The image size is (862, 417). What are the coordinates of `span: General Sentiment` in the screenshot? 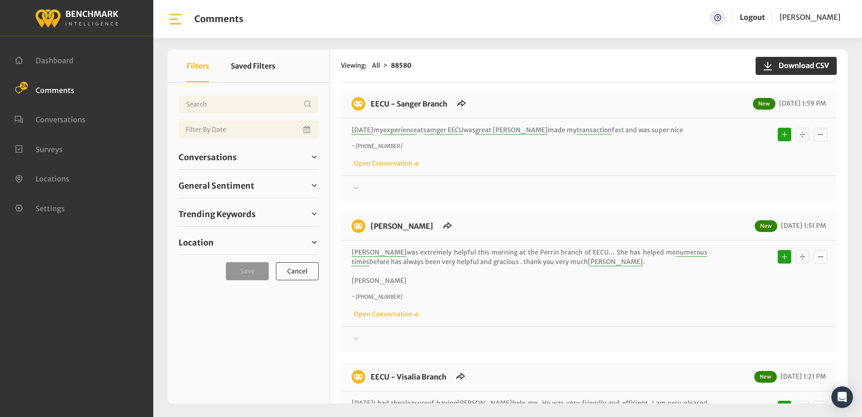 It's located at (216, 185).